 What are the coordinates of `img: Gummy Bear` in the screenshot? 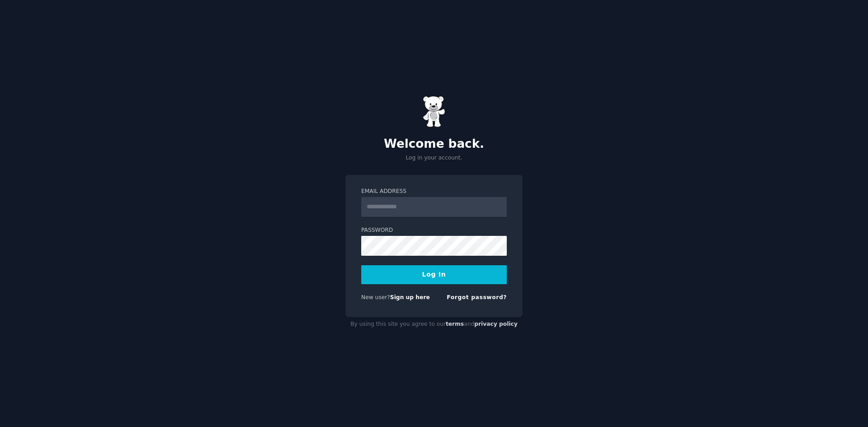 It's located at (434, 112).